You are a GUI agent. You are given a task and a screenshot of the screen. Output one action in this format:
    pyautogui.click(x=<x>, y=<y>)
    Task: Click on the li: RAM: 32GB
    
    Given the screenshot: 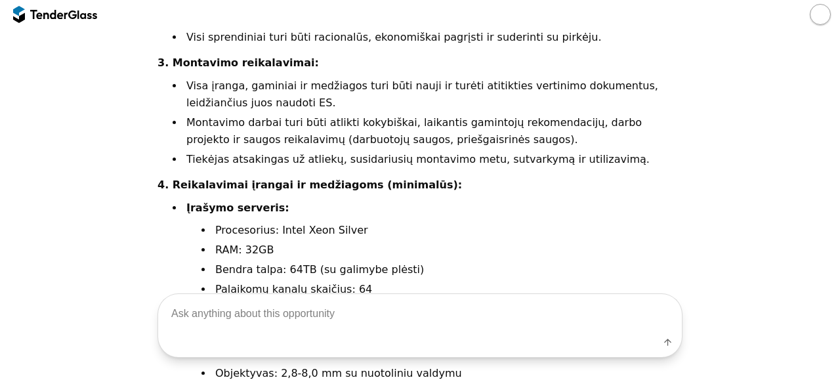 What is the action you would take?
    pyautogui.click(x=448, y=250)
    